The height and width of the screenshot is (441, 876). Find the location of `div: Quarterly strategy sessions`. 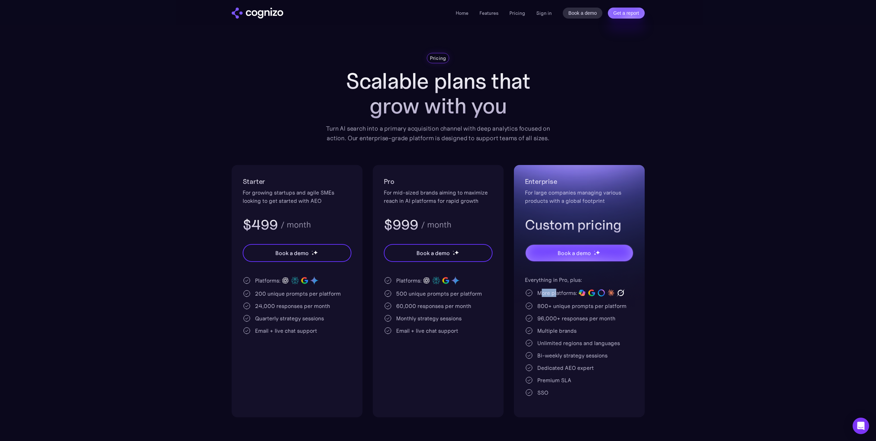

div: Quarterly strategy sessions is located at coordinates (289, 319).